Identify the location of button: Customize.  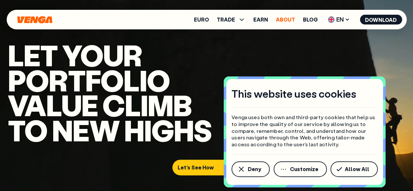
(300, 169).